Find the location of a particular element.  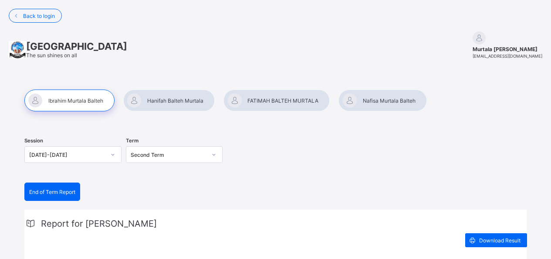

span: Term is located at coordinates (132, 140).